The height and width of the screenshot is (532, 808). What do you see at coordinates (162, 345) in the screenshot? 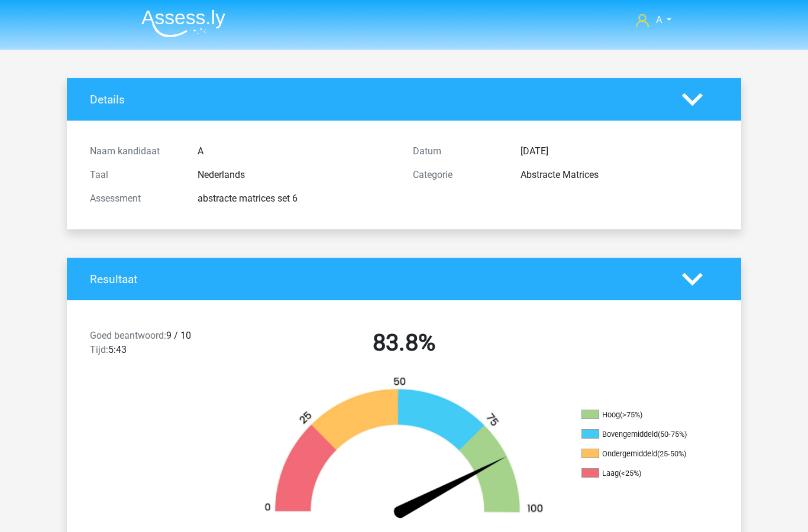
I see `div: 9 / 10 5:43` at bounding box center [162, 345].